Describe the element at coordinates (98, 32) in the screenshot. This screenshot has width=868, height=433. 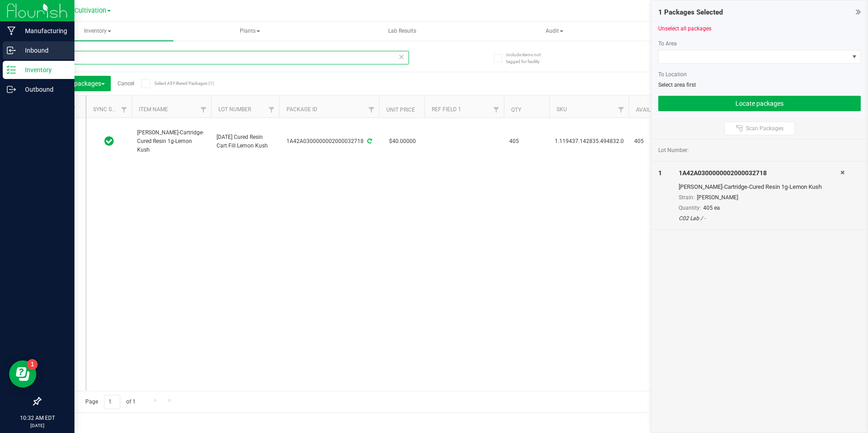
I see `span: Inventory` at that location.